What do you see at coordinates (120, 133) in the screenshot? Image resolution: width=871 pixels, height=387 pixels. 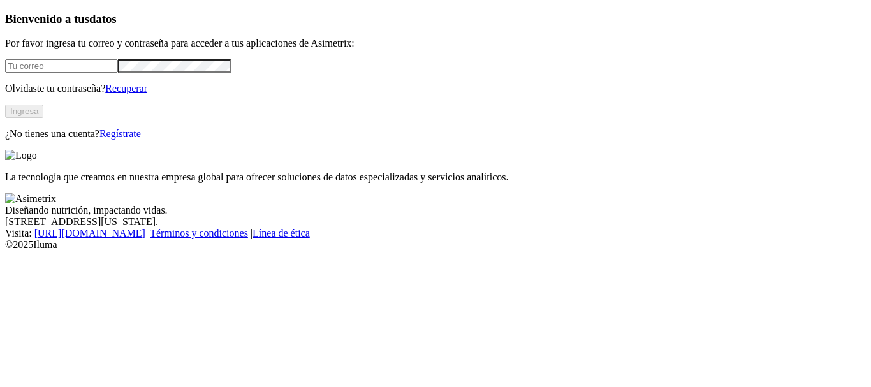 I see `a: Regístrate` at bounding box center [120, 133].